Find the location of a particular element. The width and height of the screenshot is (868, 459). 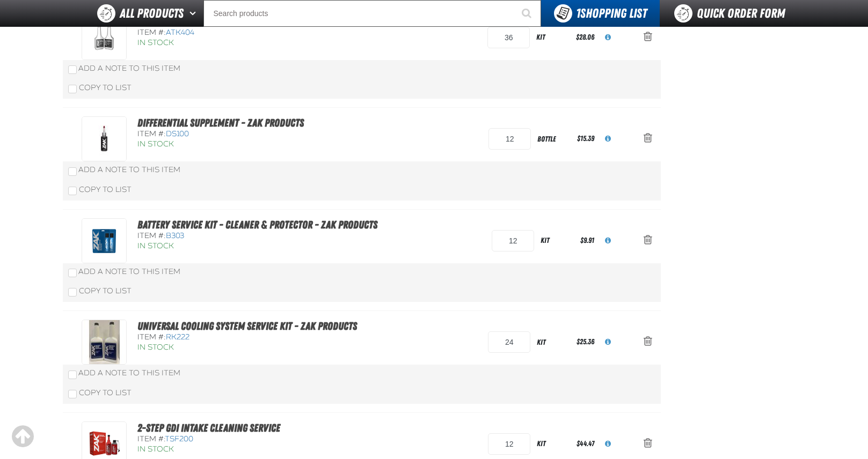

a: Universal Cooling System Service Kit - ZAK Products is located at coordinates (247, 326).